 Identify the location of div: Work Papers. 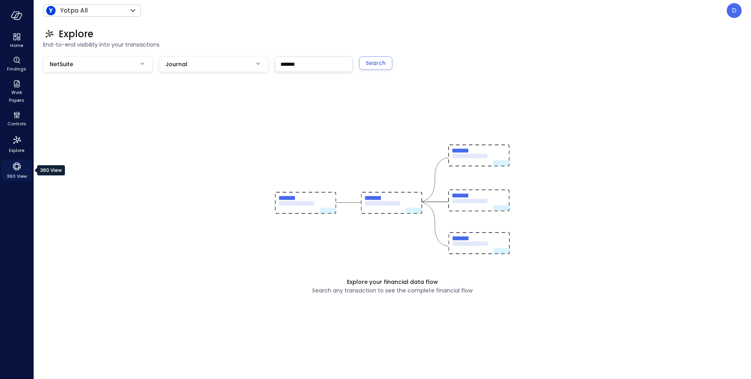
(16, 92).